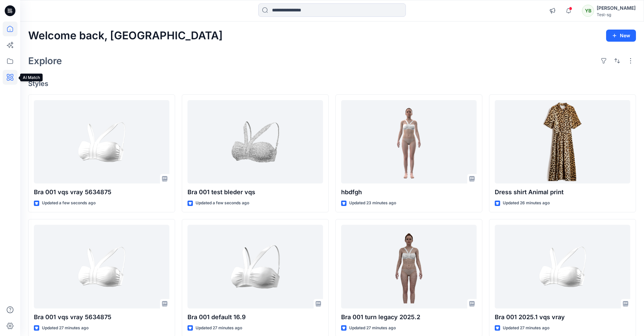  What do you see at coordinates (45, 61) in the screenshot?
I see `h2: Explore` at bounding box center [45, 61].